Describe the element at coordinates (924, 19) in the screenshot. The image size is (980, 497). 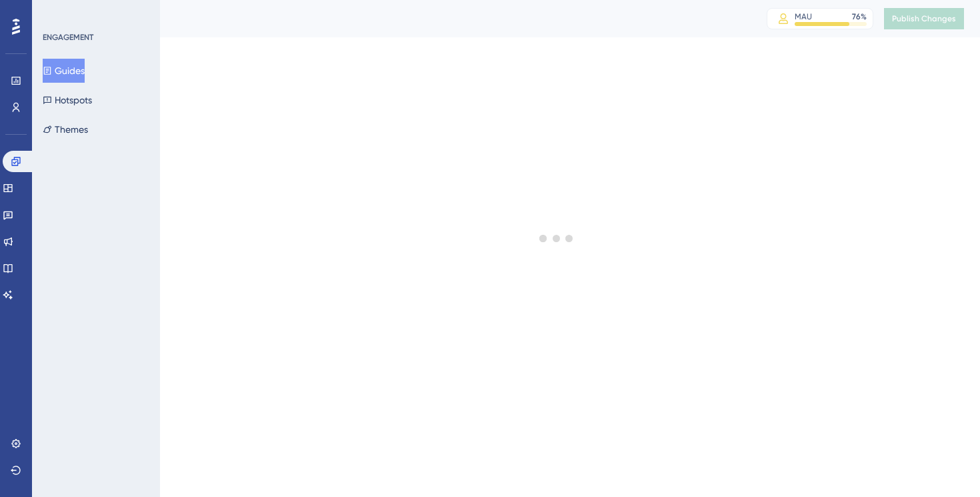
I see `span: Publish Changes` at that location.